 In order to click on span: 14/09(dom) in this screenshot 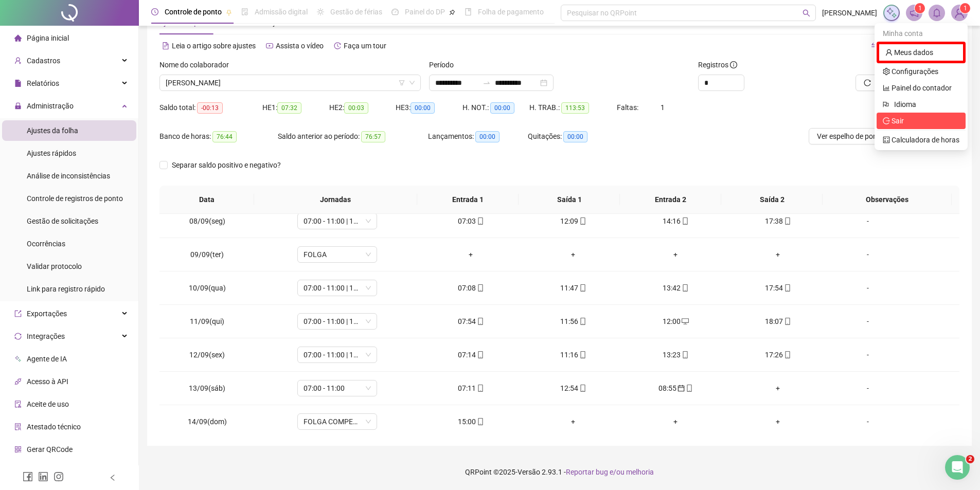, I will do `click(207, 422)`.